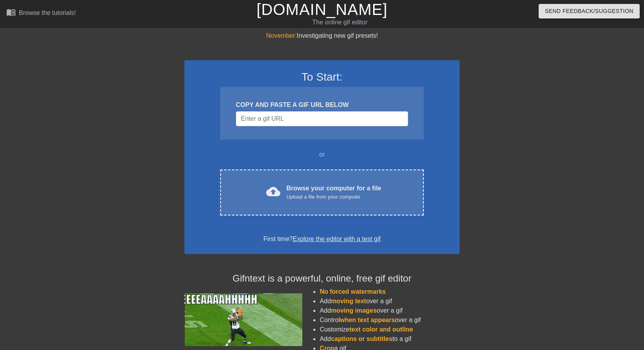 The height and width of the screenshot is (350, 644). I want to click on a: Explore the editor with a test gif, so click(337, 238).